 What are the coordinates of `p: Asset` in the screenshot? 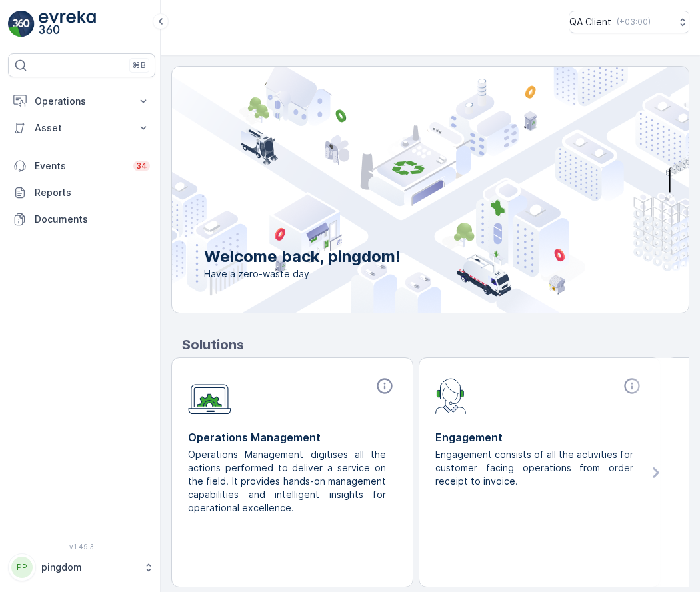 It's located at (81, 128).